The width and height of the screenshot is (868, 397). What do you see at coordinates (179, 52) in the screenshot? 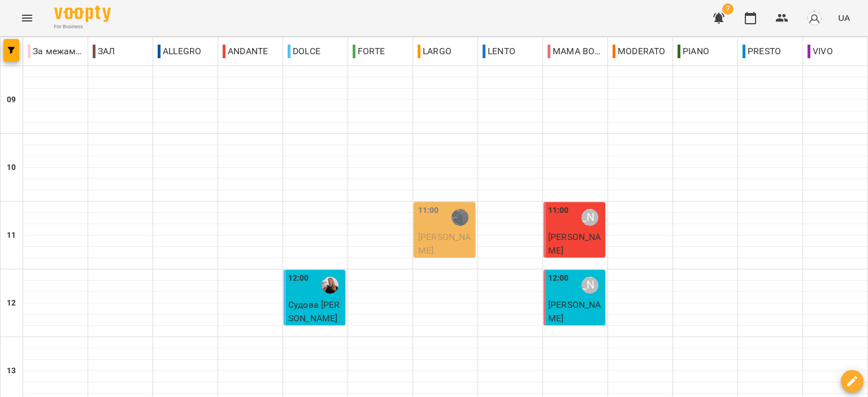
I see `p: ALLEGRO` at bounding box center [179, 52].